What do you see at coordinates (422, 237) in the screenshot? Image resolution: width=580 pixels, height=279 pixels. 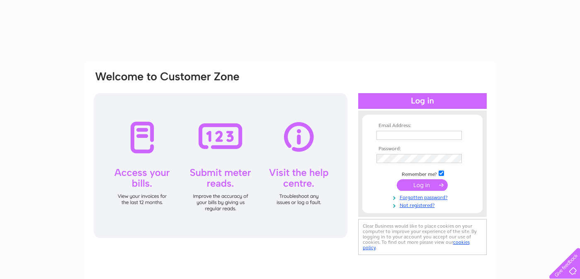 I see `div: Clear Business would like to place cookies on your computer to improve your experience of the sit...` at bounding box center [422, 237].